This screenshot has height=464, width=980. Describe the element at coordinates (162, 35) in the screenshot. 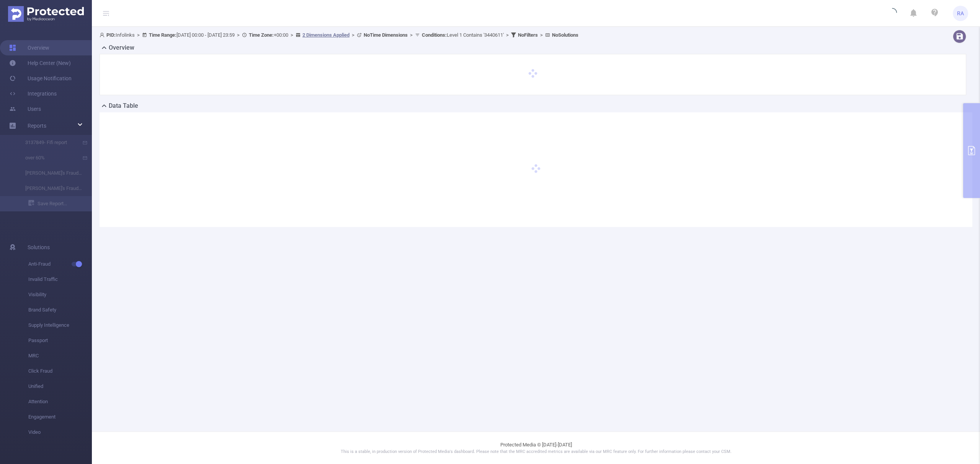

I see `b: Time Range:` at that location.